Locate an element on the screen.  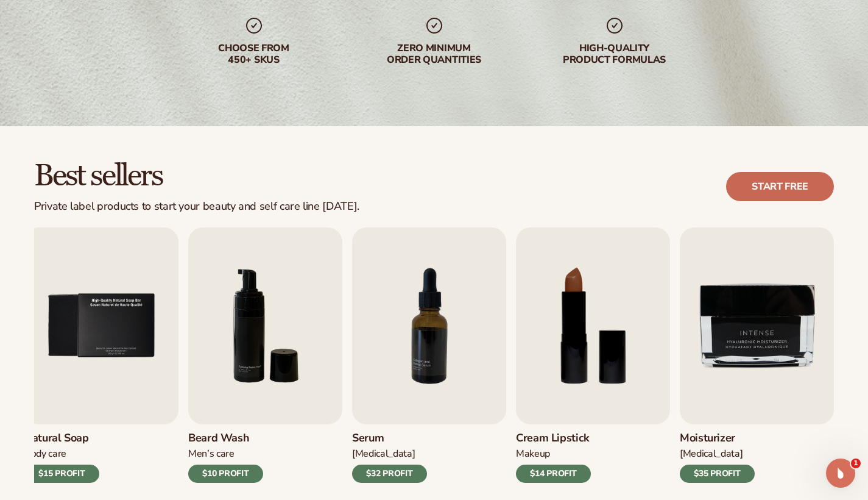
span: 1 is located at coordinates (856, 463).